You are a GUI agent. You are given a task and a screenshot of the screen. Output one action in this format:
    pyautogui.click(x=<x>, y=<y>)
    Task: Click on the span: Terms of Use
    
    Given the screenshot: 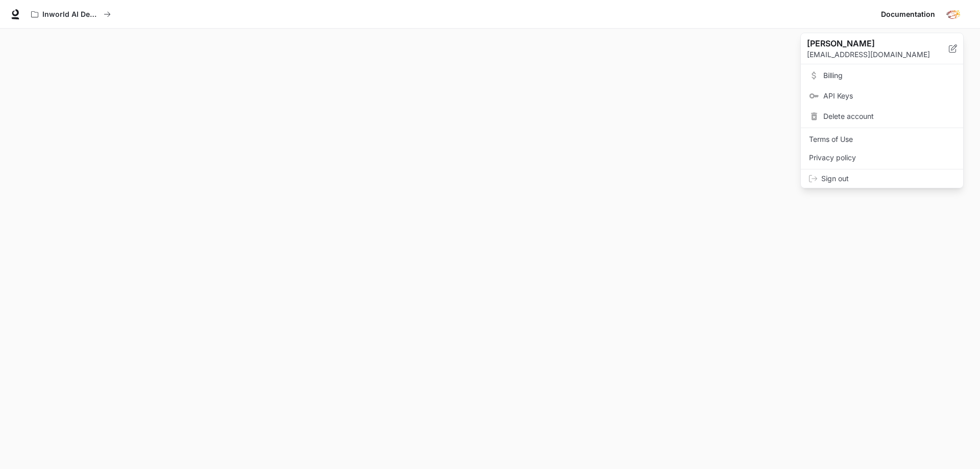 What is the action you would take?
    pyautogui.click(x=882, y=139)
    